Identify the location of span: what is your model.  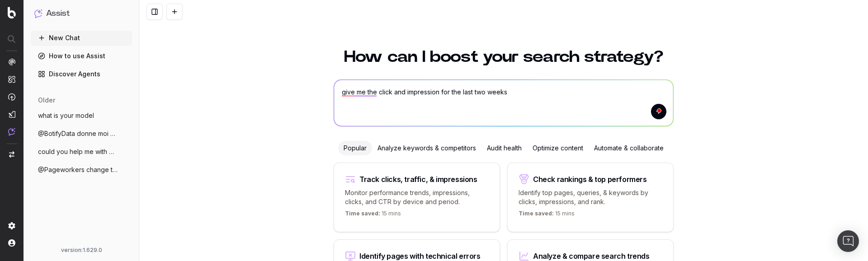
(66, 116).